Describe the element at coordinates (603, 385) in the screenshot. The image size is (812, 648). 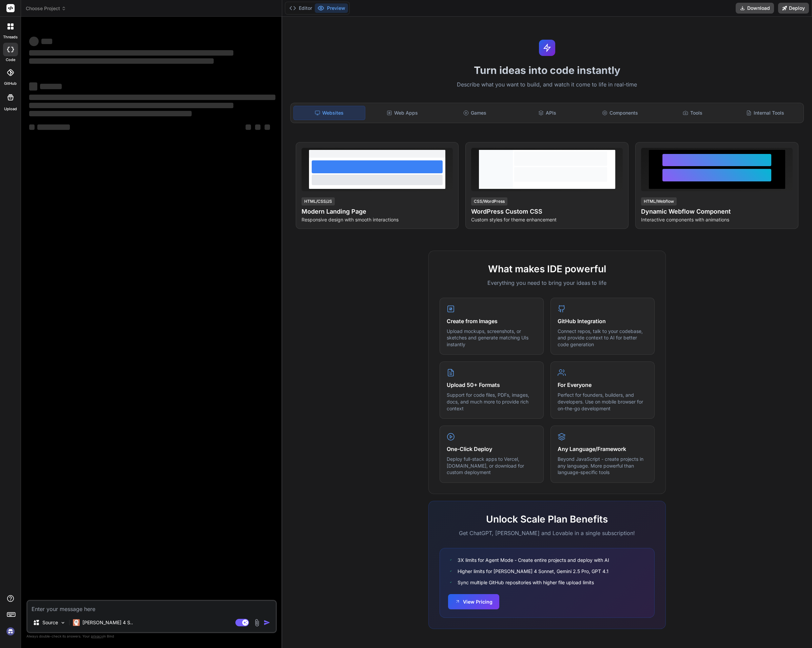
I see `h4: For Everyone` at that location.